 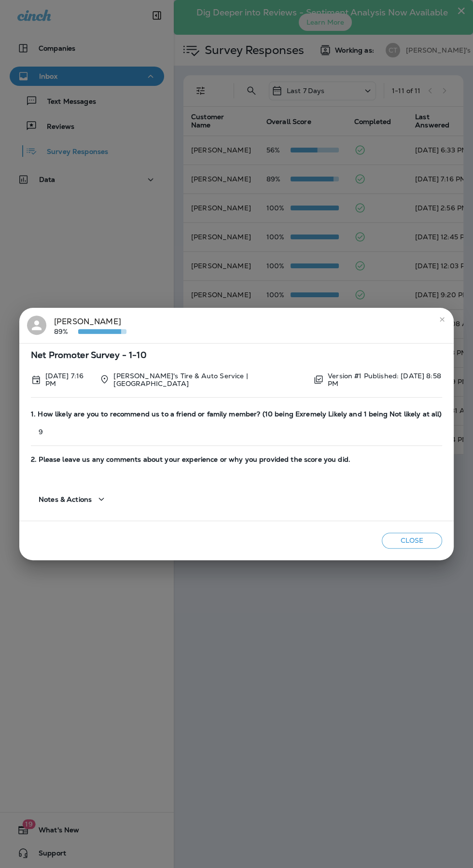 I want to click on span: Notes & Actions, so click(x=65, y=499).